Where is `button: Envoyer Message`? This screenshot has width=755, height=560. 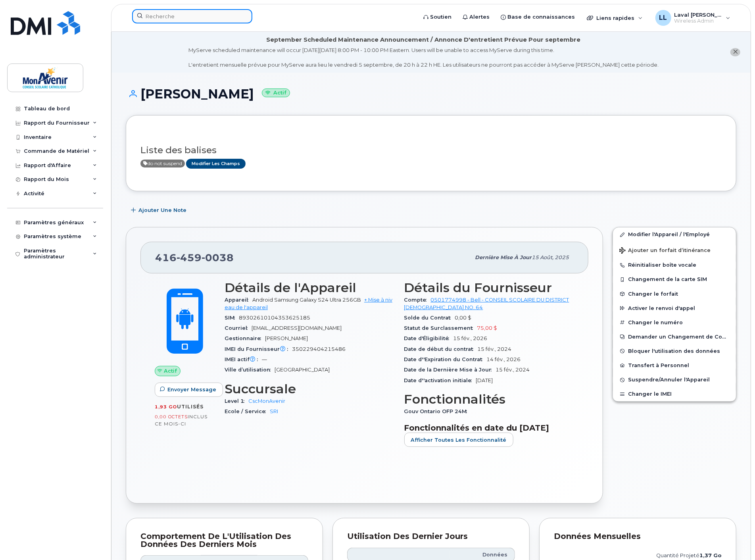
button: Envoyer Message is located at coordinates (189, 390).